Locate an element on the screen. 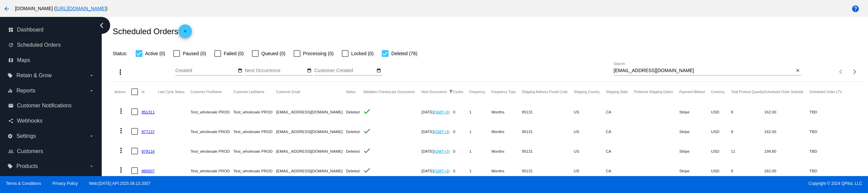  i: update is located at coordinates (11, 45).